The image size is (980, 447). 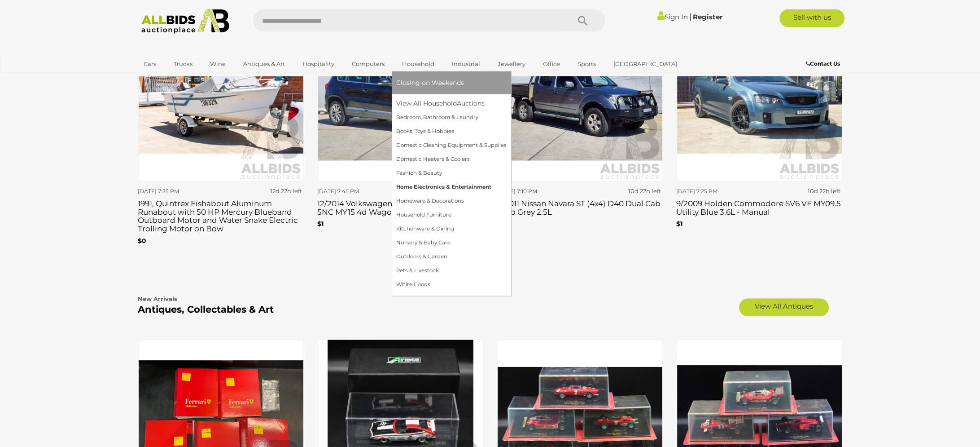 I want to click on a: Hospitality, so click(x=318, y=63).